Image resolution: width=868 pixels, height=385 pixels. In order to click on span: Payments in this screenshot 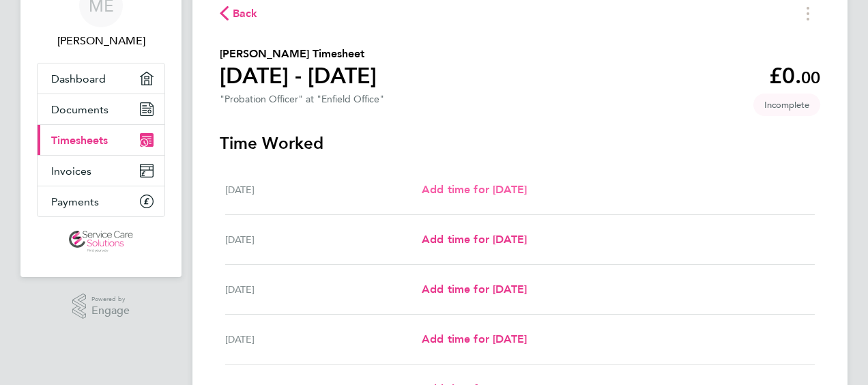, I will do `click(75, 202)`.